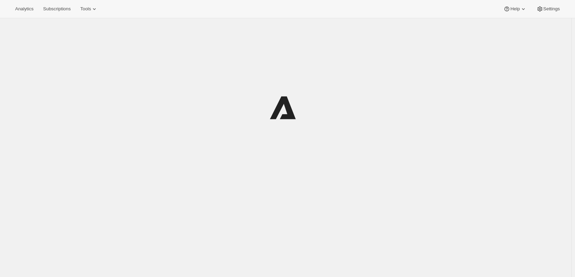 The image size is (575, 277). I want to click on span: Help, so click(514, 9).